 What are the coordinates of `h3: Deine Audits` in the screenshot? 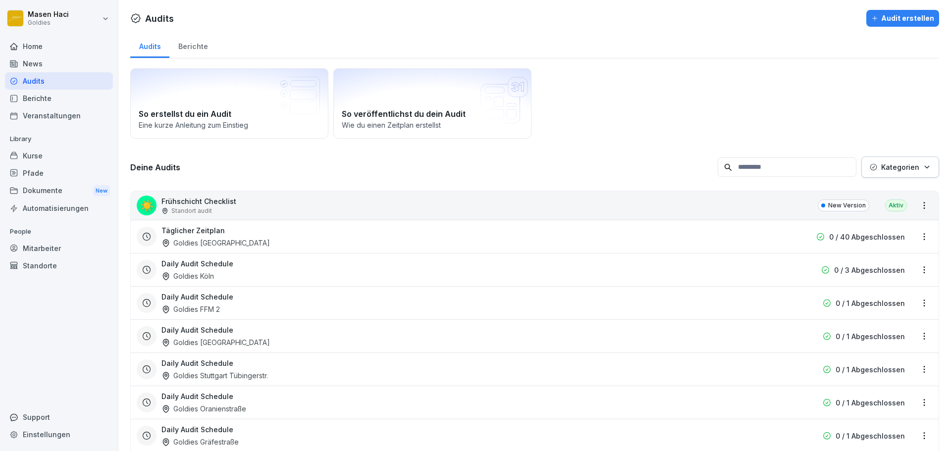 It's located at (421, 167).